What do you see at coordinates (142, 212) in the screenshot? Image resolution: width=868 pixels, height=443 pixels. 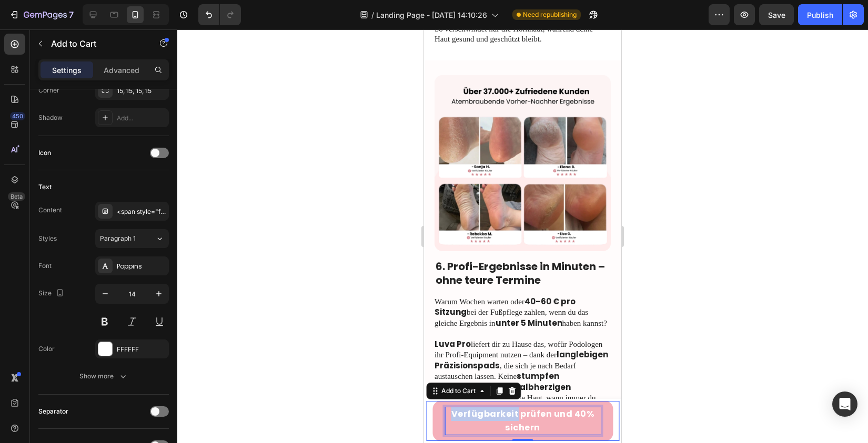 I see `div: <span style="font-size:16px;"><strong>Verfügbarkeit prüfen und 40% sichern</strong></span>` at bounding box center [142, 212].